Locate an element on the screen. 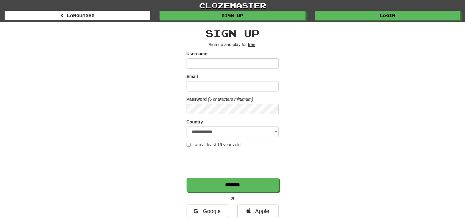 This screenshot has width=465, height=218. h2: Sign up is located at coordinates (232, 33).